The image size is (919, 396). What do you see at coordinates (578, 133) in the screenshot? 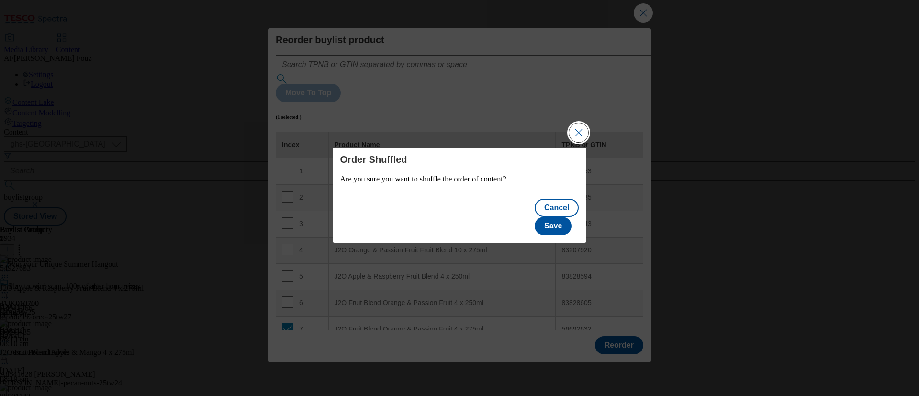
I see `button: Close Modal` at bounding box center [578, 133].